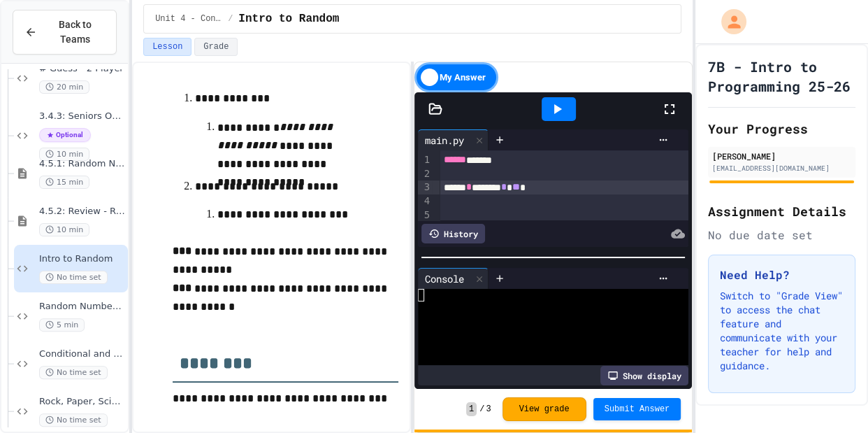 This screenshot has width=868, height=433. What do you see at coordinates (216, 47) in the screenshot?
I see `button: Grade` at bounding box center [216, 47].